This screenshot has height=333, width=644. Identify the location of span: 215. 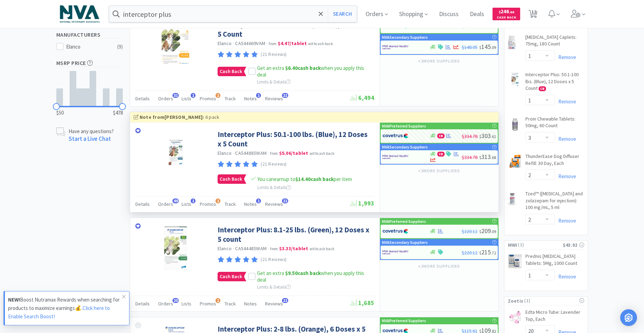
(487, 252).